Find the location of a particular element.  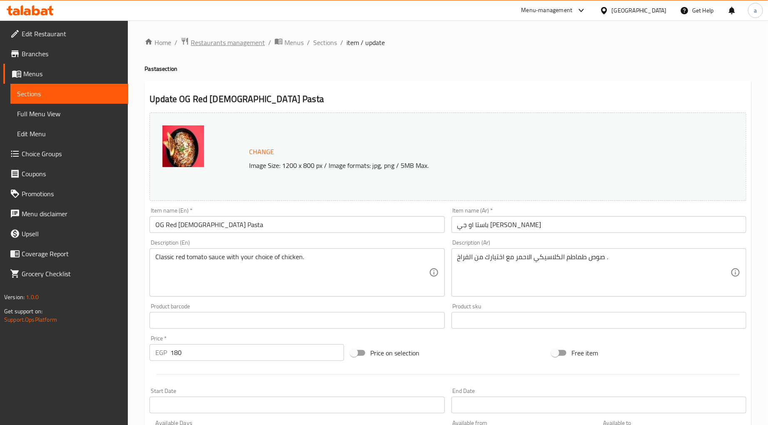

input: Enter name Ar is located at coordinates (599, 225).